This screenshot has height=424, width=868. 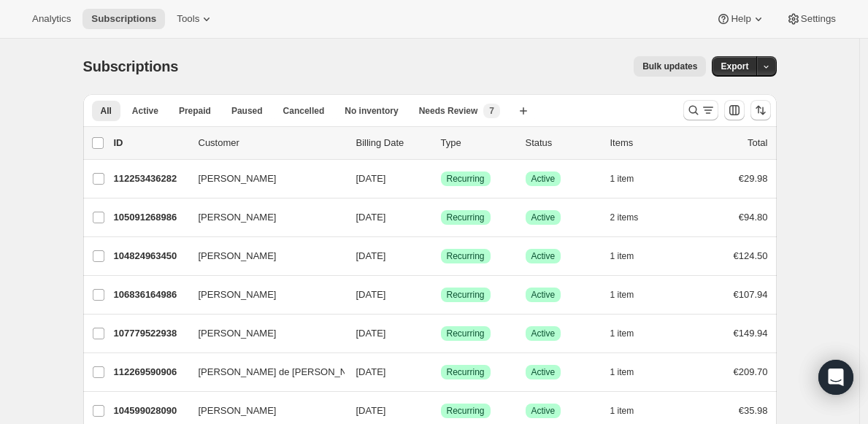 What do you see at coordinates (371, 111) in the screenshot?
I see `span: No inventory` at bounding box center [371, 111].